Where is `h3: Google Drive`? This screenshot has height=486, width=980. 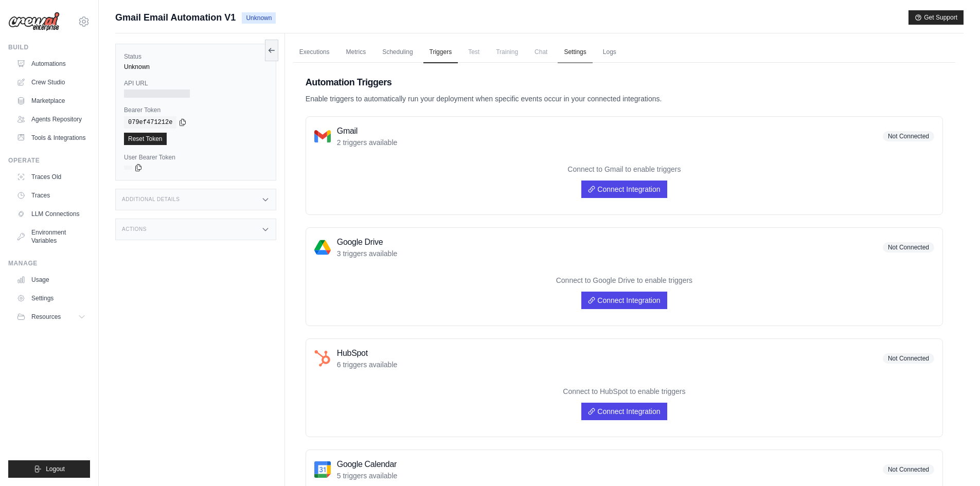 h3: Google Drive is located at coordinates (368, 242).